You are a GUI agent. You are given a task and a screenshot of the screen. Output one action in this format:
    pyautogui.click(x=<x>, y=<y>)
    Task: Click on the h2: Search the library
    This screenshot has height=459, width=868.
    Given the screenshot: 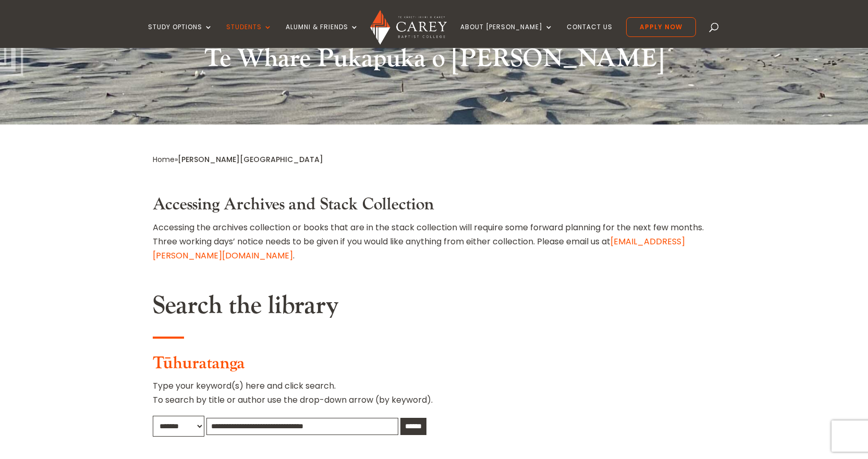 What is the action you would take?
    pyautogui.click(x=434, y=309)
    